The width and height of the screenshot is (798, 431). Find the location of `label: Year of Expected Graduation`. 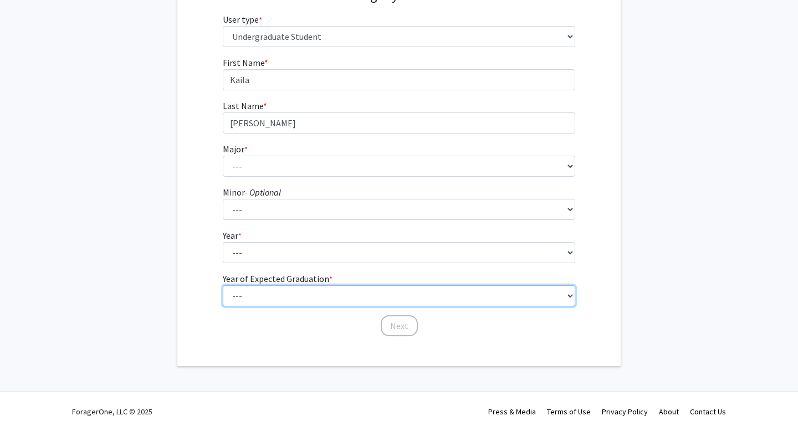

label: Year of Expected Graduation is located at coordinates (278, 279).